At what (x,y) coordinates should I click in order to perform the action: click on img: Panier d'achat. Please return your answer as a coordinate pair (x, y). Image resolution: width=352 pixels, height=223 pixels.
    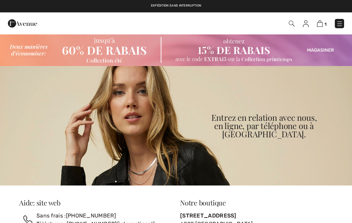
    Looking at the image, I should click on (319, 23).